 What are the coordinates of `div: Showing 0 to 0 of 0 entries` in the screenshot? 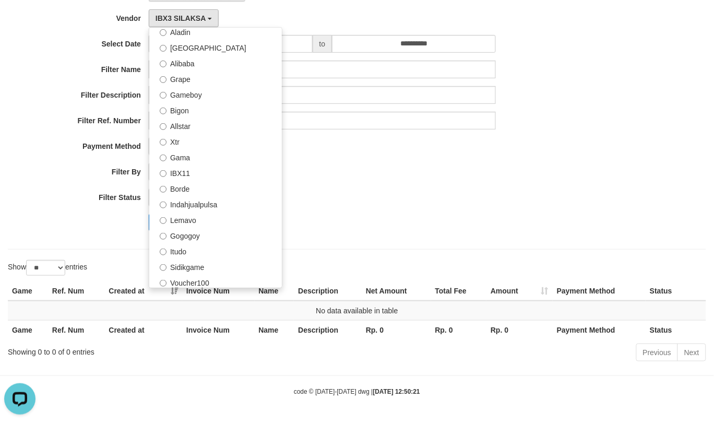 It's located at (149, 350).